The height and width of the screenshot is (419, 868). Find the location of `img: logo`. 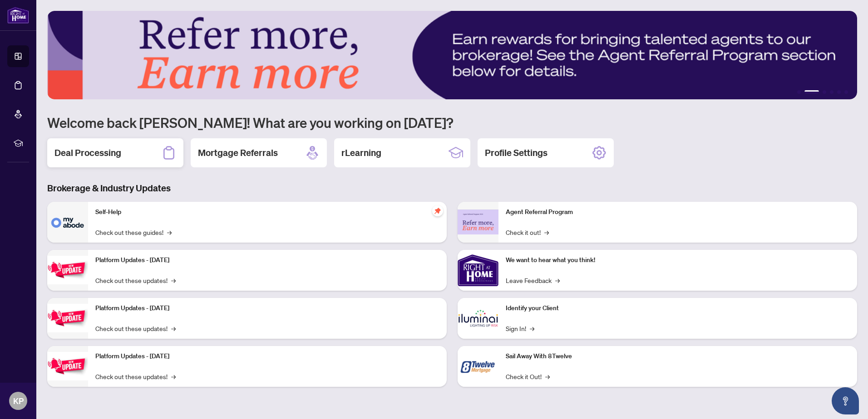

img: logo is located at coordinates (18, 15).